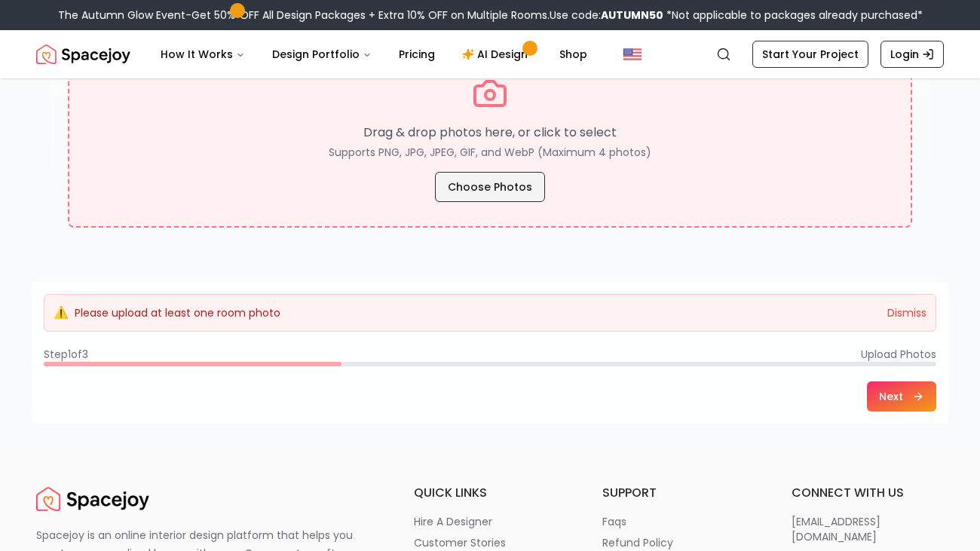 The height and width of the screenshot is (551, 980). I want to click on p: refund policy, so click(637, 543).